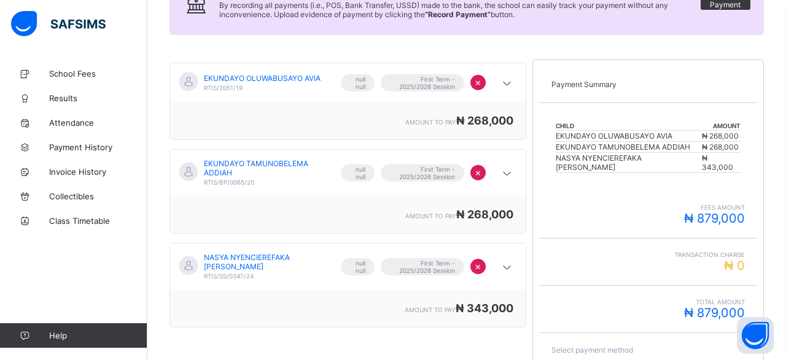  What do you see at coordinates (98, 336) in the screenshot?
I see `span: Help` at bounding box center [98, 336].